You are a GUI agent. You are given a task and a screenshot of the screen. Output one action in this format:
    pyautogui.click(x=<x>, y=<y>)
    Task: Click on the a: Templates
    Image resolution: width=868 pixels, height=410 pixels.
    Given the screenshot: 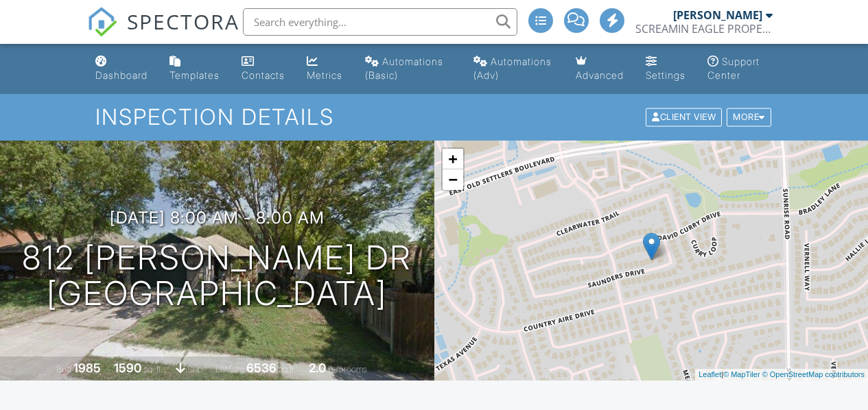 What is the action you would take?
    pyautogui.click(x=194, y=68)
    